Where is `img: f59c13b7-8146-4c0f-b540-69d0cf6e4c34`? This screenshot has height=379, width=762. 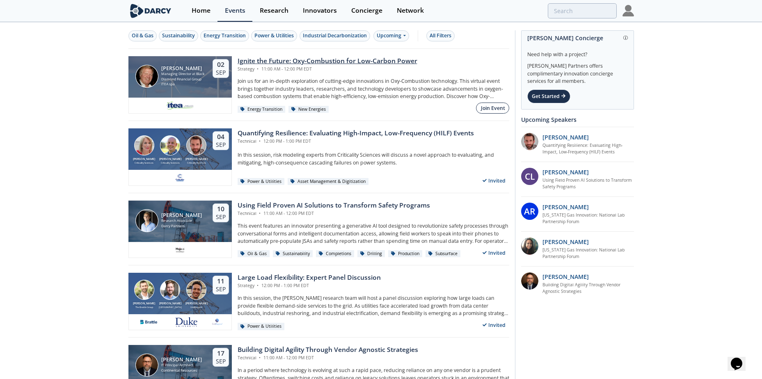
img: f59c13b7-8146-4c0f-b540-69d0cf6e4c34 is located at coordinates (180, 178).